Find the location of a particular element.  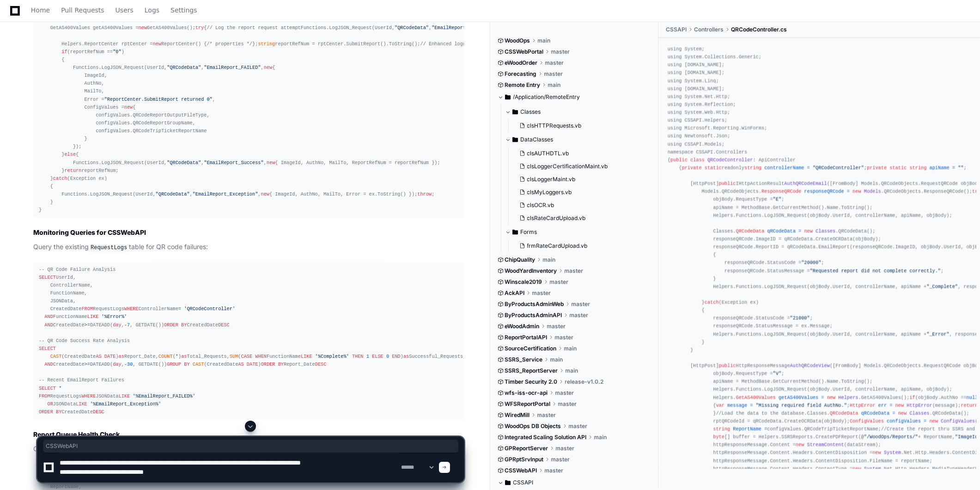

span: WHEN is located at coordinates (261, 356).